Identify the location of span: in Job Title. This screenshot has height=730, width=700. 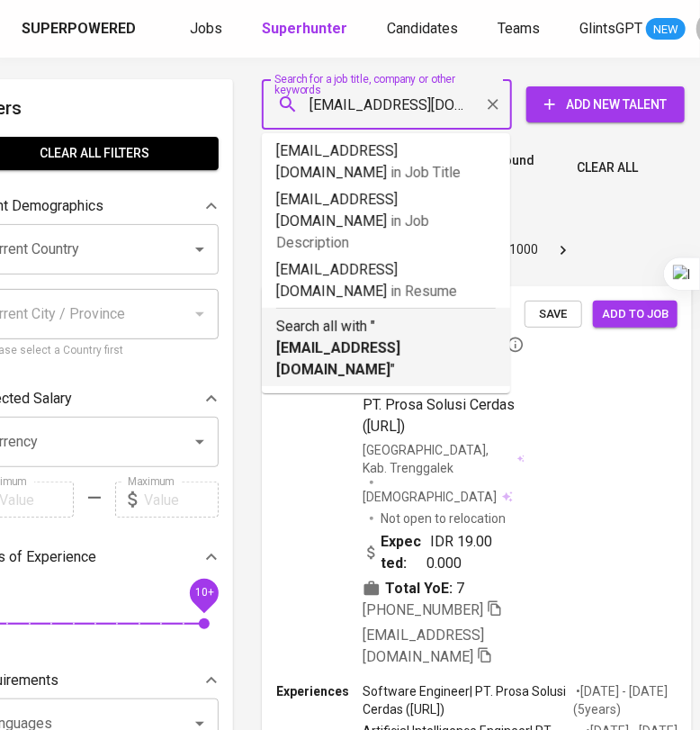
(425, 172).